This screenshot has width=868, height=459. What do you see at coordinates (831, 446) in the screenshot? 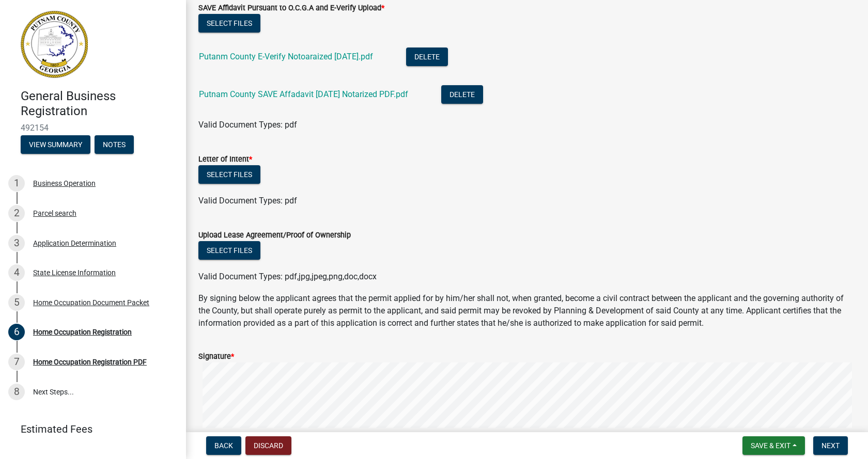
I see `button: Next` at bounding box center [831, 446].